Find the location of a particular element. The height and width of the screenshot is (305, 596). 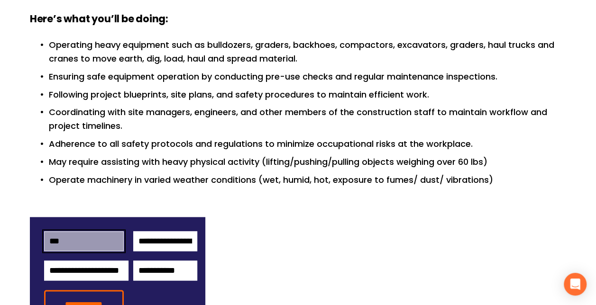

p: Adherence to all safety protocols and regulations to minimize occupational risks at the workplace. is located at coordinates (307, 144).